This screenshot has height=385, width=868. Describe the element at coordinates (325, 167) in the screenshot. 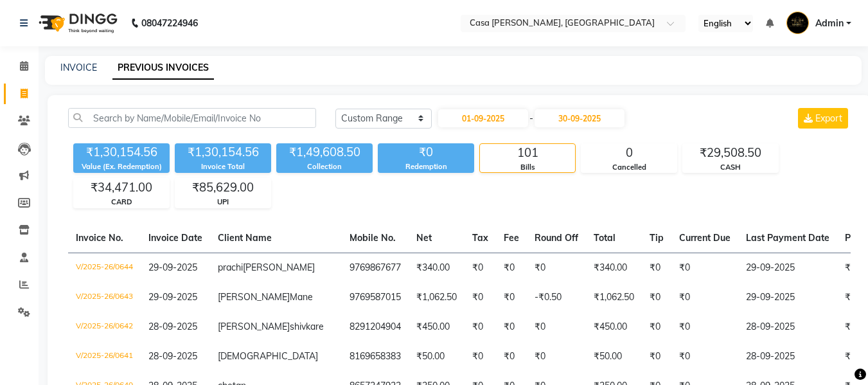

I see `div: Collection` at that location.